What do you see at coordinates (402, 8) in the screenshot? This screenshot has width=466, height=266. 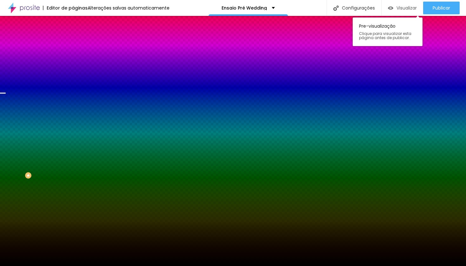 I see `button: Visualizar` at bounding box center [402, 8].